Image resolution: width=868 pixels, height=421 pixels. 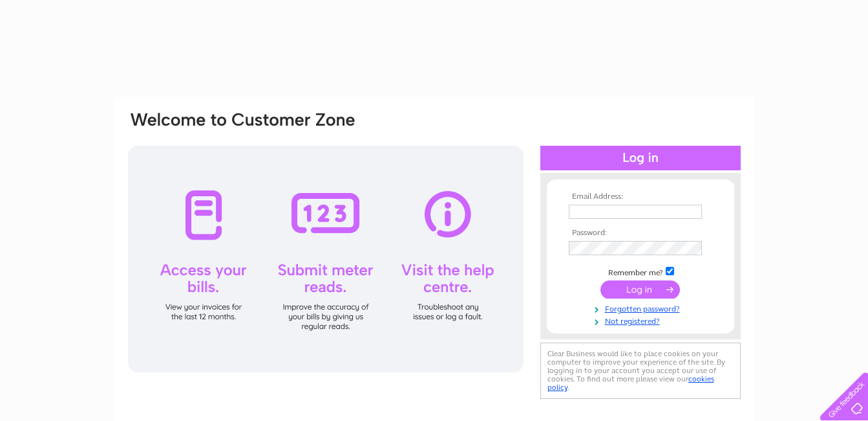 What do you see at coordinates (640, 289) in the screenshot?
I see `input: Submit` at bounding box center [640, 289].